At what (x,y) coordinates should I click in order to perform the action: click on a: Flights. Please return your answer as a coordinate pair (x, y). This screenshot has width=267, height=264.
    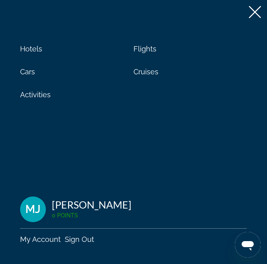
    Looking at the image, I should click on (145, 49).